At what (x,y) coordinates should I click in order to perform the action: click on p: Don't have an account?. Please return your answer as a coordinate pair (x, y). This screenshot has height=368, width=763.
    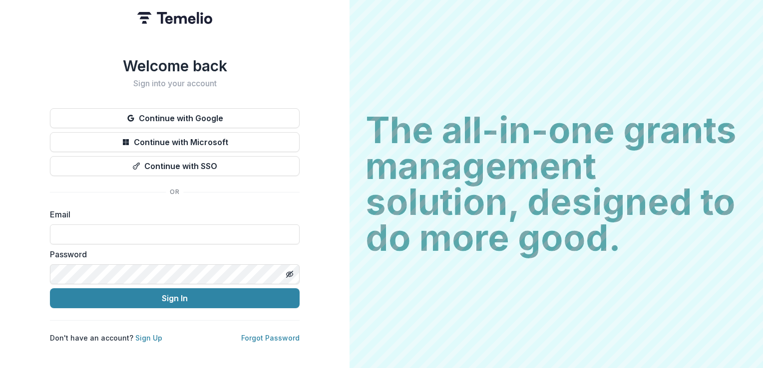
    Looking at the image, I should click on (106, 338).